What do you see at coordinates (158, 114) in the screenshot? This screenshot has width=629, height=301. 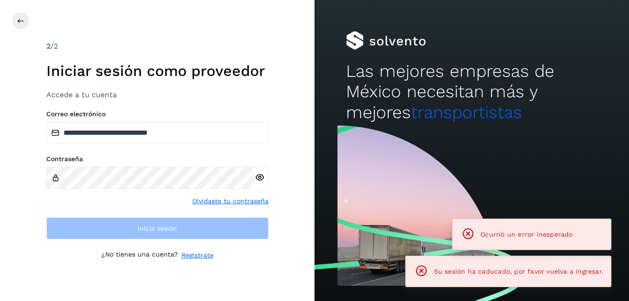 I see `label: Correo electrónico` at bounding box center [158, 114].